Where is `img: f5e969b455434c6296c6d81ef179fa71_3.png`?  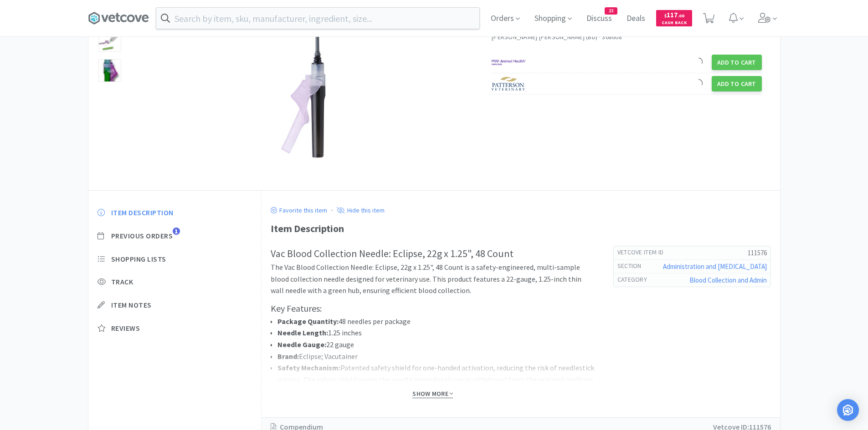
img: f5e969b455434c6296c6d81ef179fa71_3.png is located at coordinates (508, 84).